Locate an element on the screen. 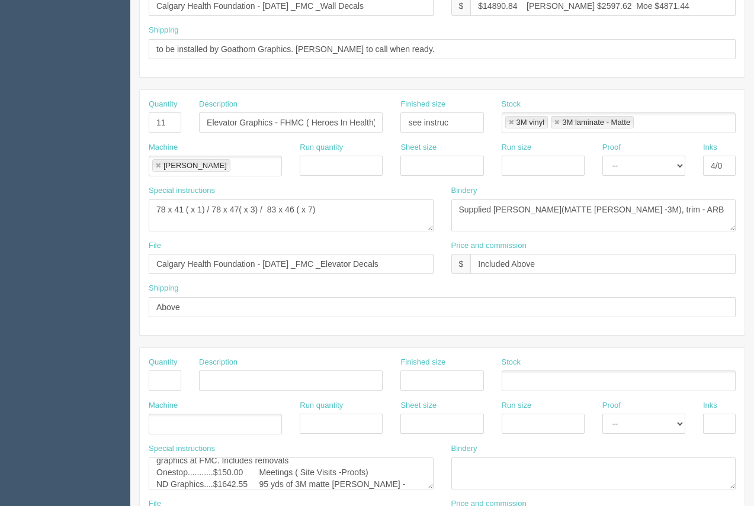 The width and height of the screenshot is (754, 506). label: Price and commission is located at coordinates (488, 246).